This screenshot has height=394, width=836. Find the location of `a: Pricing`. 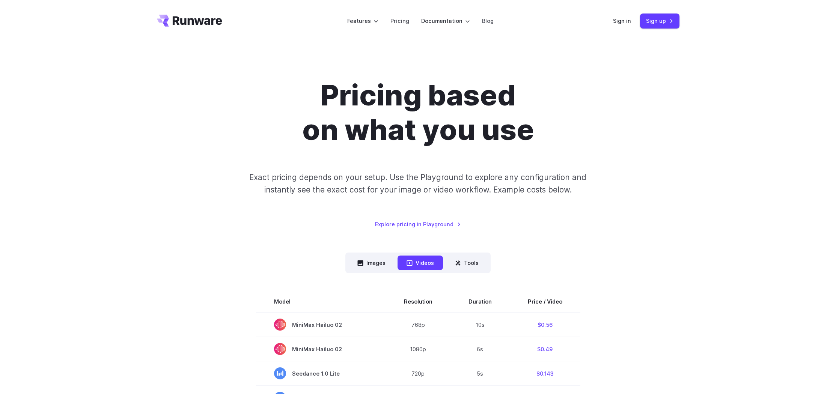

a: Pricing is located at coordinates (400, 21).